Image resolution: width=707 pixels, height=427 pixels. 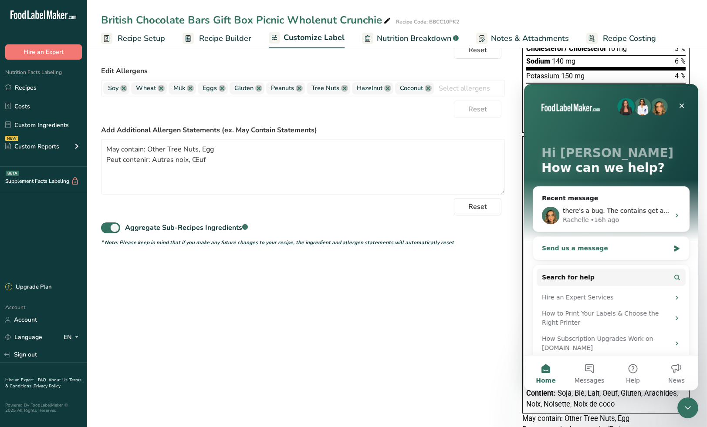 What do you see at coordinates (307, 38) in the screenshot?
I see `a: Customize Label` at bounding box center [307, 38].